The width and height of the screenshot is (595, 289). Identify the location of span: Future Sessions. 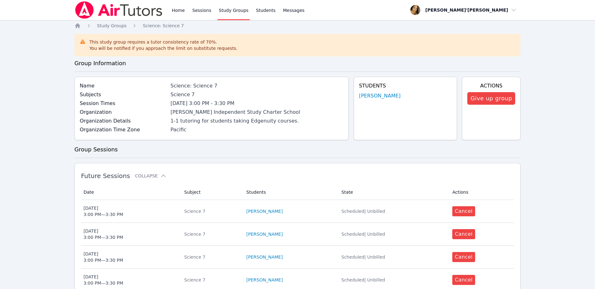
(106, 176).